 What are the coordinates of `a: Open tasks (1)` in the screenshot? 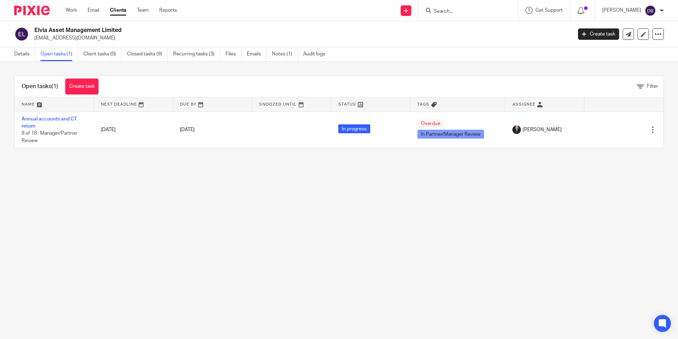 It's located at (59, 54).